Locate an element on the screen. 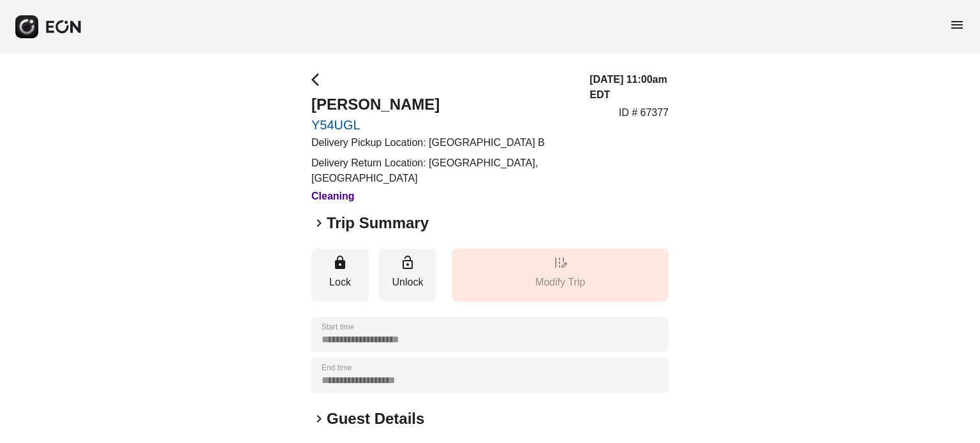 The height and width of the screenshot is (443, 980). button: Lock is located at coordinates (340, 274).